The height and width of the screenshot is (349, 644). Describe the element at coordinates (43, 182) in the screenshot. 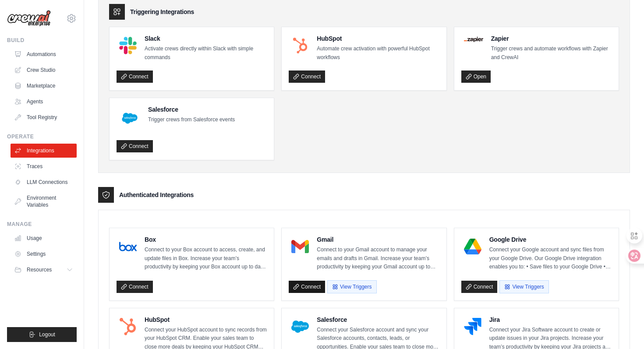

I see `a: LLM Connections` at that location.